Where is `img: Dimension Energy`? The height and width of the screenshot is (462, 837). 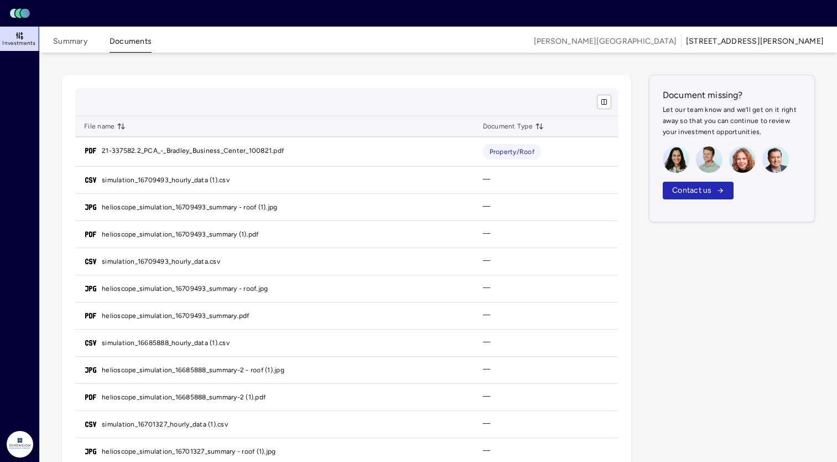
img: Dimension Energy is located at coordinates (20, 444).